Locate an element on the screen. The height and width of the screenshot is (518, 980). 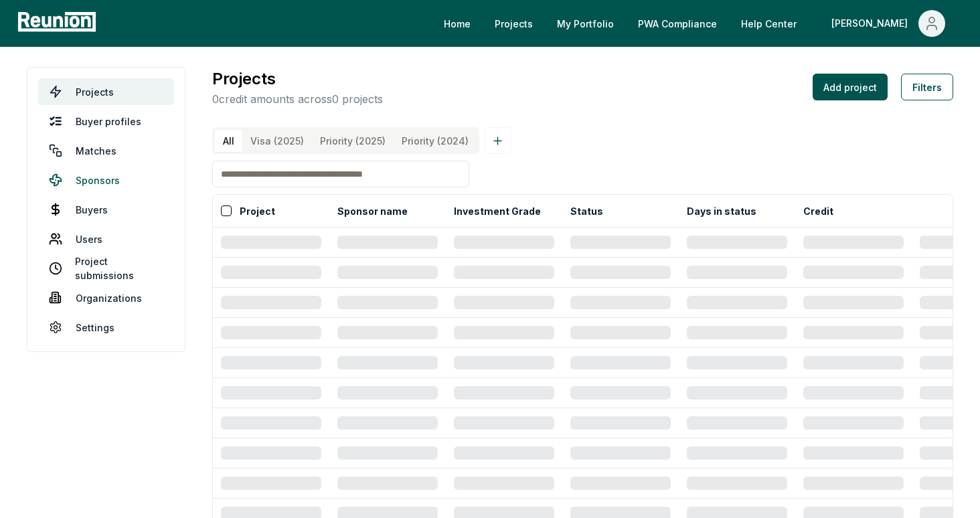
button: Add project is located at coordinates (850, 87).